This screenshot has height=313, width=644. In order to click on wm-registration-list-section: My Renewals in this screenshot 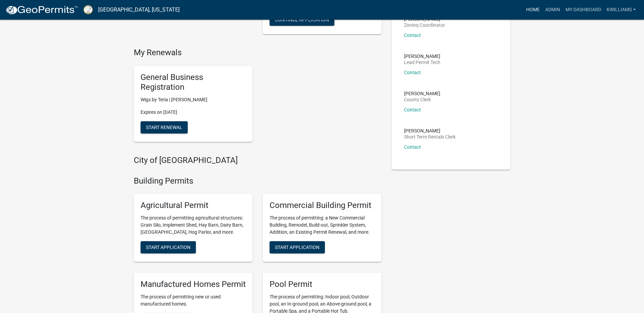, I will do `click(258, 97)`.